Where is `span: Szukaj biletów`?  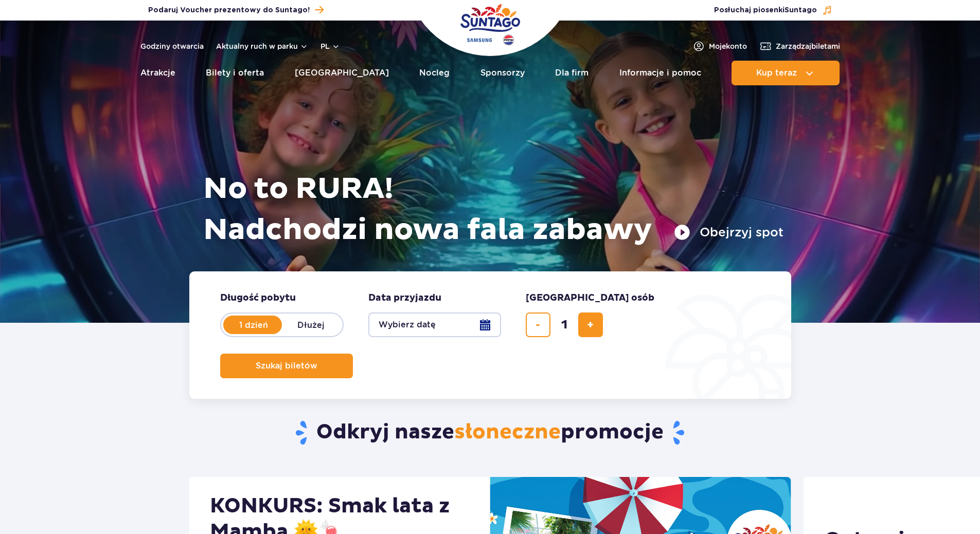 span: Szukaj biletów is located at coordinates (287, 366).